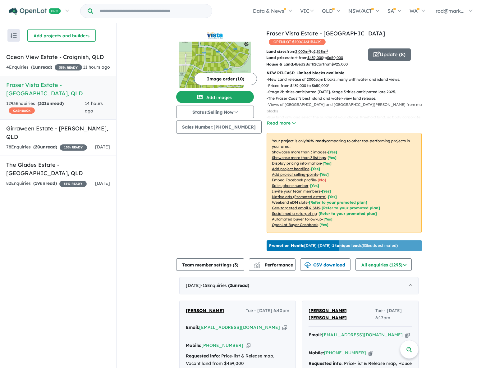  Describe the element at coordinates (257, 266) in the screenshot. I see `img: bar-chart.svg` at that location.